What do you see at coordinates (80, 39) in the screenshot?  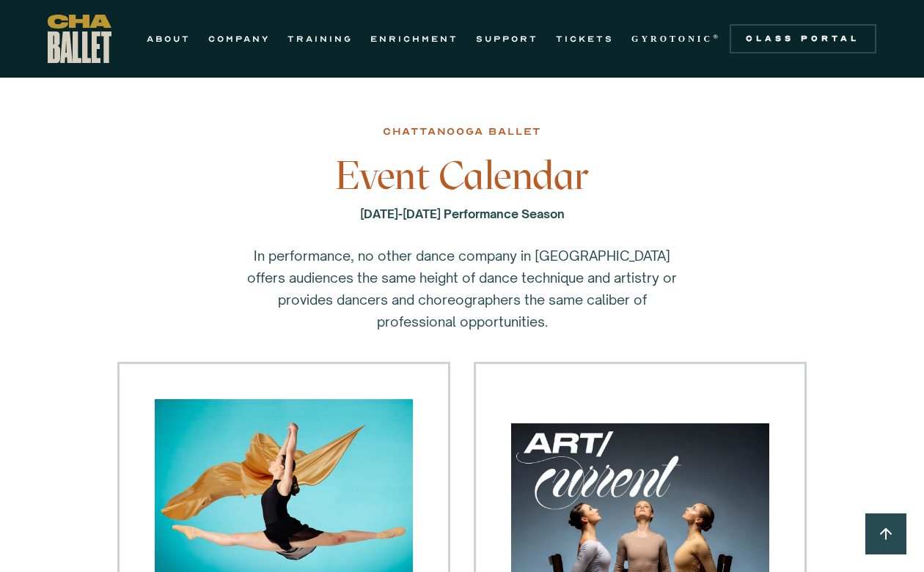 I see `a: home` at bounding box center [80, 39].